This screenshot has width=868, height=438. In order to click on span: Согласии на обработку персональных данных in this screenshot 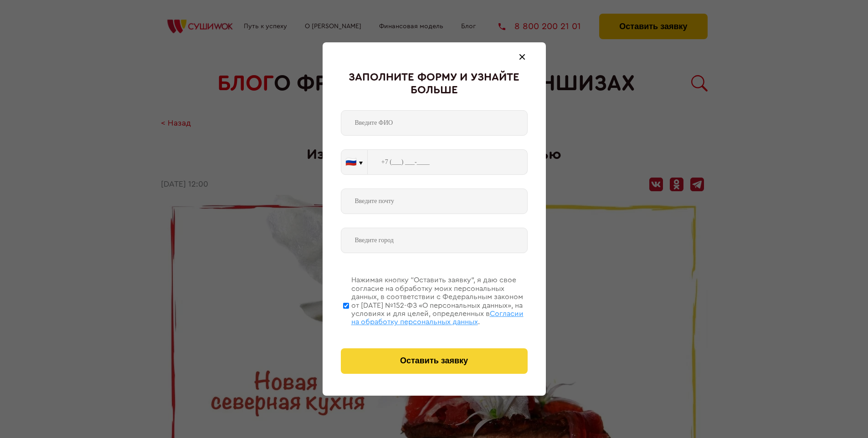, I will do `click(437, 318)`.